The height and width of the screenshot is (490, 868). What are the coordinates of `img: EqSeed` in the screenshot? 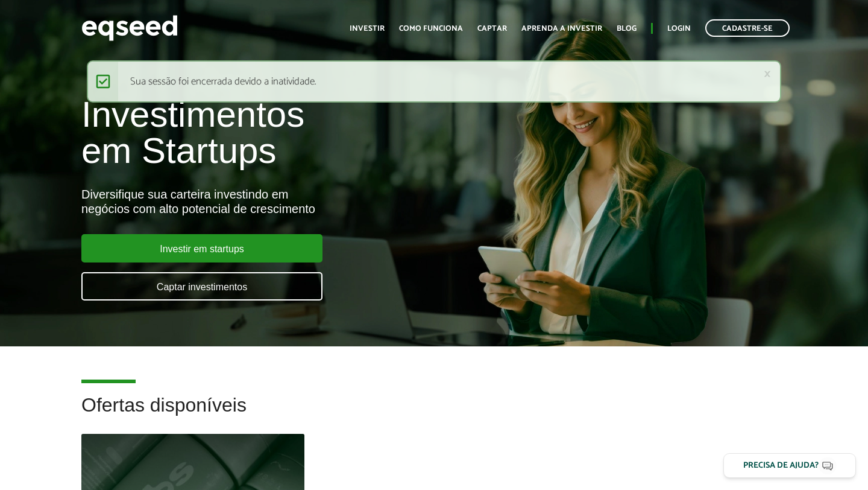 It's located at (130, 28).